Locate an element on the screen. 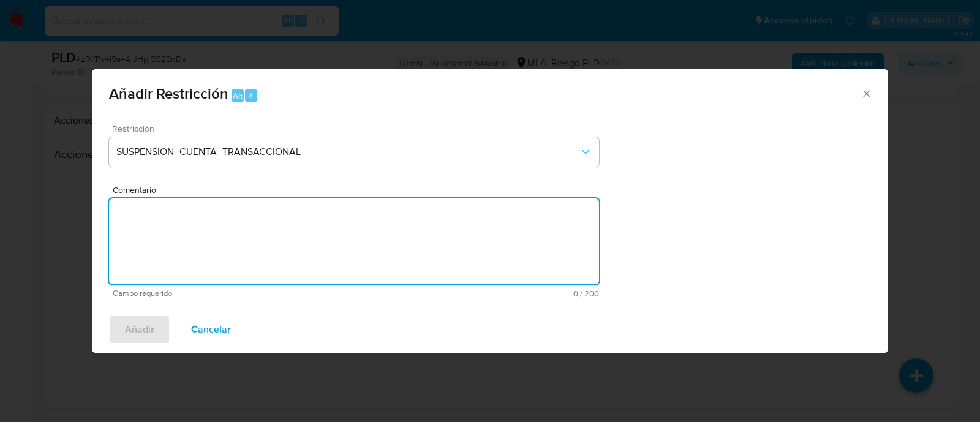  span: SUSPENSION_CUENTA_TRANSACCIONAL is located at coordinates (348, 152).